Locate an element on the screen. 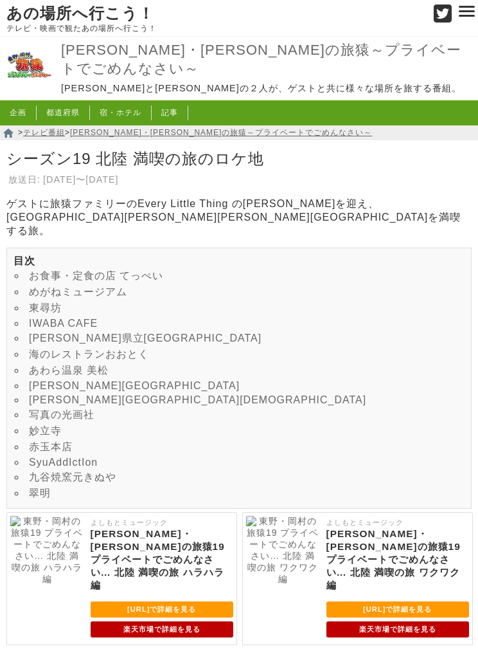 Image resolution: width=478 pixels, height=660 pixels. p: テレビ・映画で観たあの場所へ行こう！ is located at coordinates (213, 28).